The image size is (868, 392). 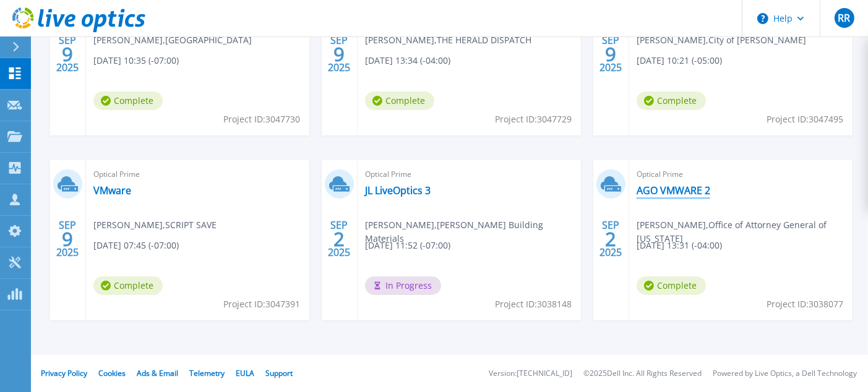 I want to click on span: RR, so click(x=844, y=18).